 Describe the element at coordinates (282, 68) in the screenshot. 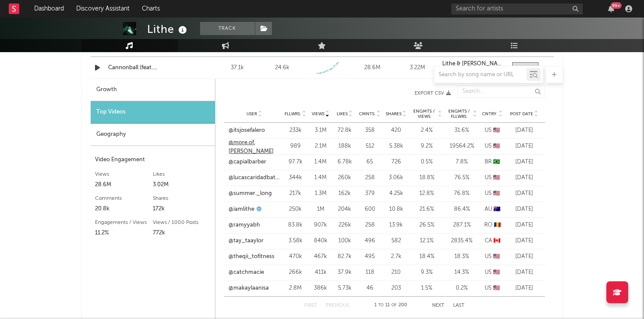

I see `div: 24.6k` at that location.